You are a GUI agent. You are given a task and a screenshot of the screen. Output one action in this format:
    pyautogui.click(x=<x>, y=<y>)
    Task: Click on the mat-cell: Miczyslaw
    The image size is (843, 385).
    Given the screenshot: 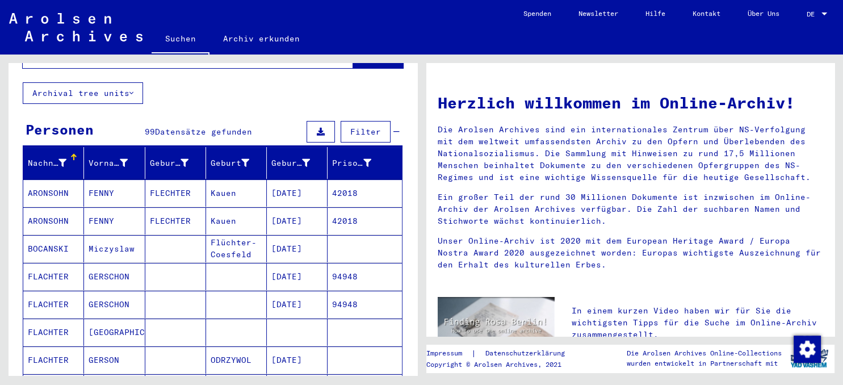 What is the action you would take?
    pyautogui.click(x=114, y=249)
    